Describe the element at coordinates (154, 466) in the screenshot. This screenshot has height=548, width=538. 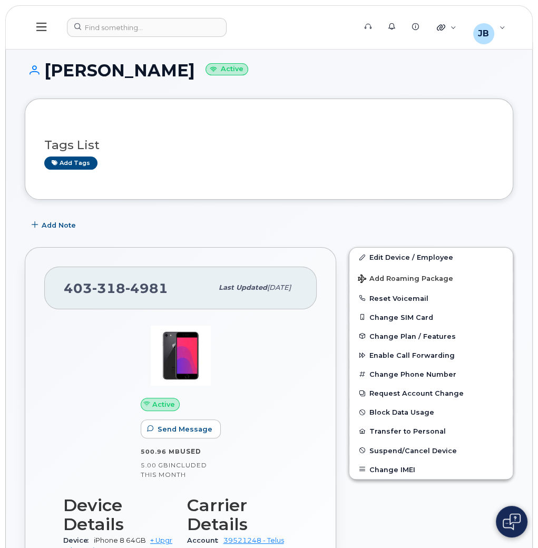
I see `span: 5.00 GB` at that location.